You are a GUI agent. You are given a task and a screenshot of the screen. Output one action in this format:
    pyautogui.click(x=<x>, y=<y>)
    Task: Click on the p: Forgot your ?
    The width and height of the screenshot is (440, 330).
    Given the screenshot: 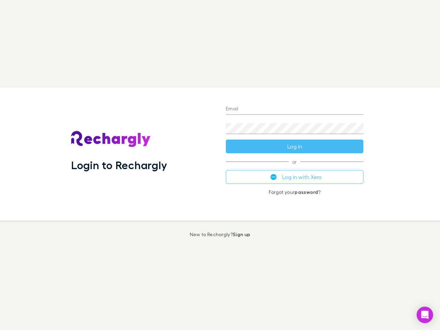 What is the action you would take?
    pyautogui.click(x=295, y=192)
    